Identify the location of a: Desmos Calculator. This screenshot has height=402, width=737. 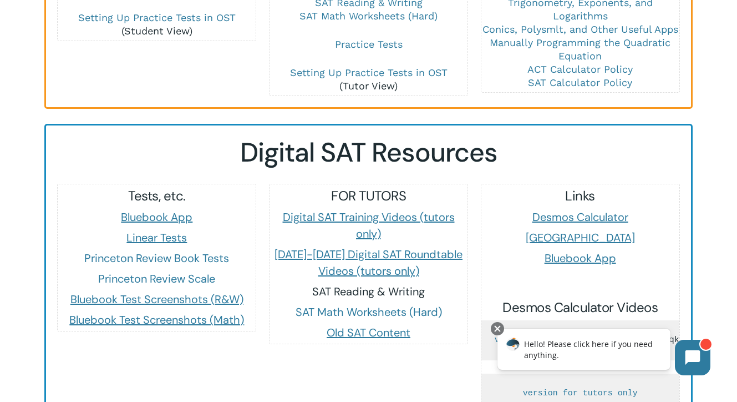
(580, 217).